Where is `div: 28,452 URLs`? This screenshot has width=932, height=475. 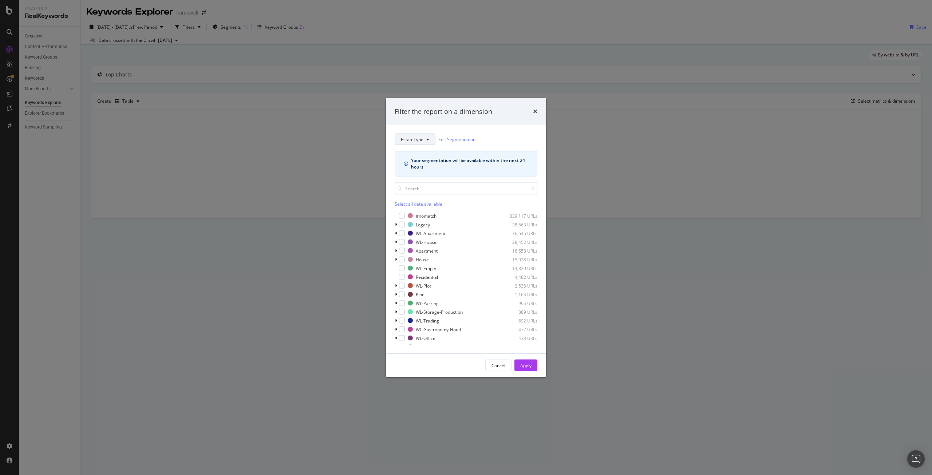 div: 28,452 URLs is located at coordinates (520, 242).